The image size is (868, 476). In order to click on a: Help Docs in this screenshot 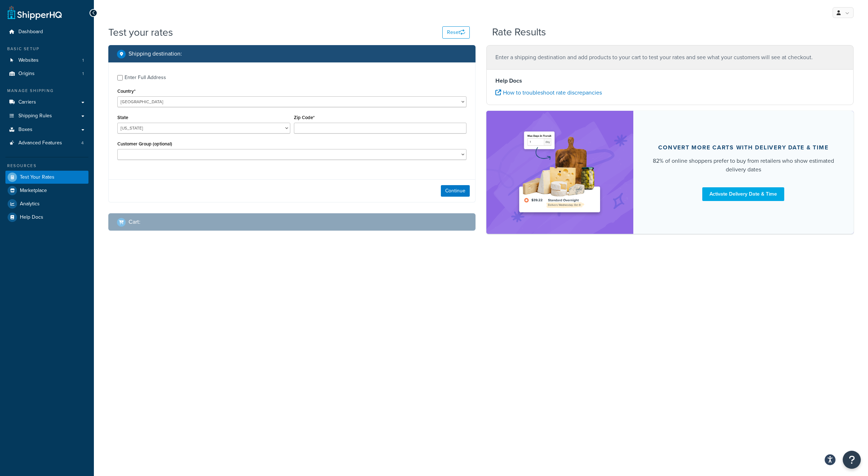, I will do `click(47, 217)`.